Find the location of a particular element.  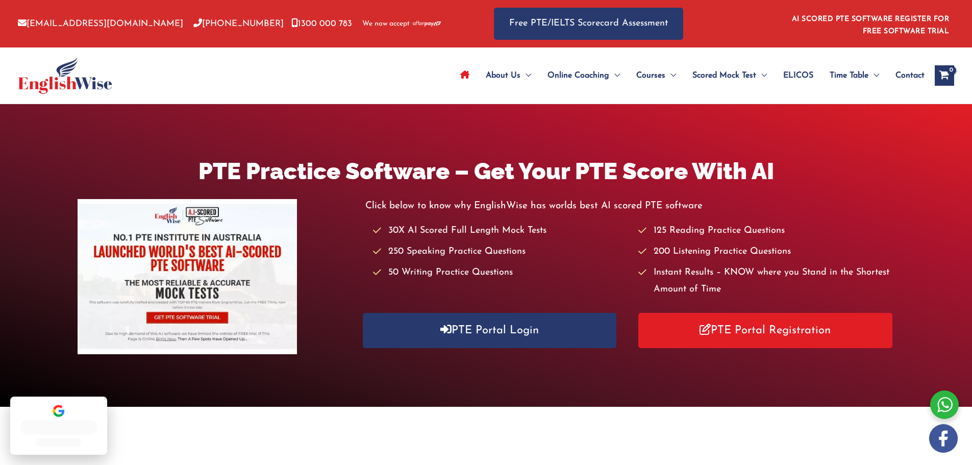

li: Instant Results – KNOW where you Stand in the Shortest Amount of Time is located at coordinates (766, 281).